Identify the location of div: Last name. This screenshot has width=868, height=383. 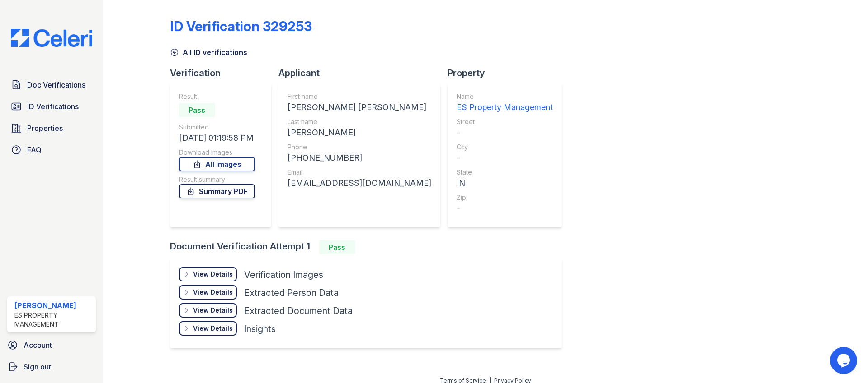
(359, 122).